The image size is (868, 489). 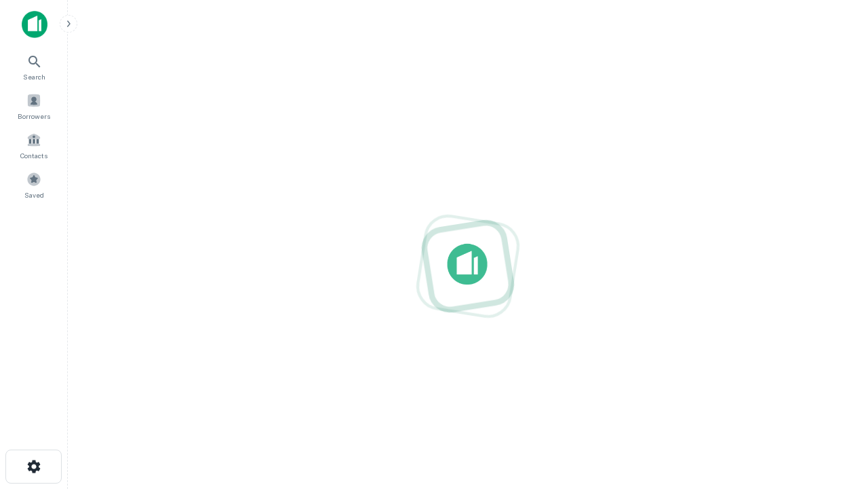 I want to click on span: Borrowers, so click(x=34, y=116).